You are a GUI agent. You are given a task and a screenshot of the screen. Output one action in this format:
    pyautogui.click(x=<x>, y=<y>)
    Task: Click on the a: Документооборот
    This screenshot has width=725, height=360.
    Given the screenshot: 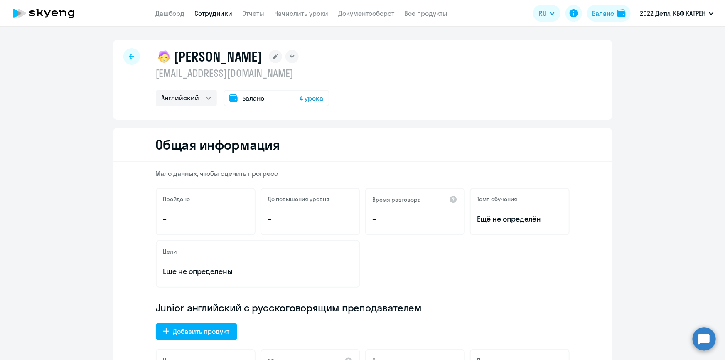 What is the action you would take?
    pyautogui.click(x=366, y=13)
    